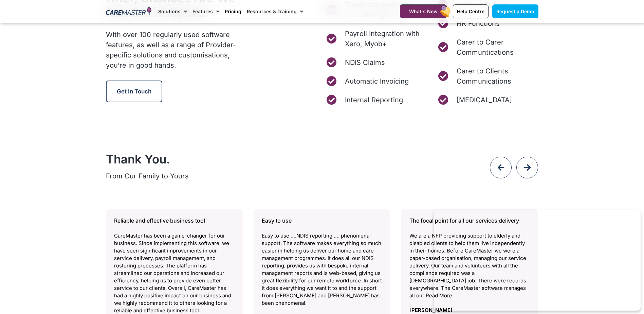 This screenshot has height=314, width=644. What do you see at coordinates (274, 159) in the screenshot?
I see `h2: Thank You.` at bounding box center [274, 159].